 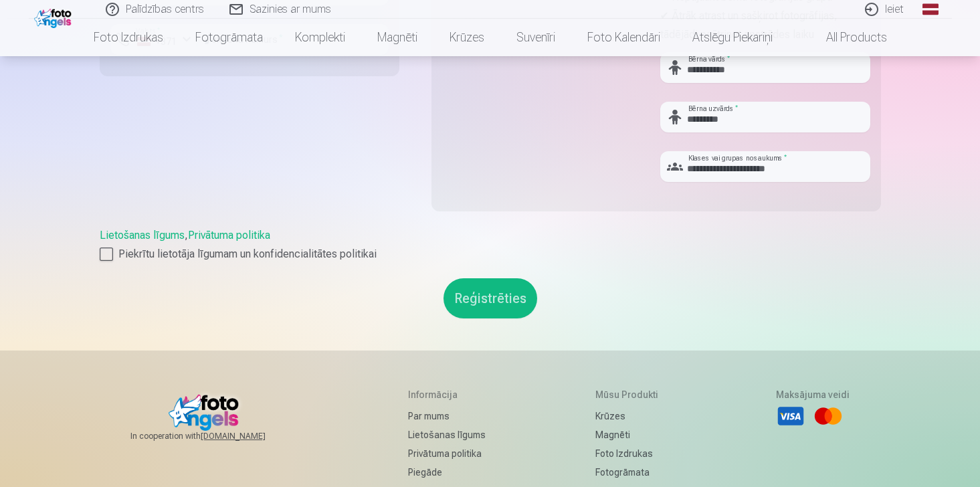 I want to click on a: Piegāde, so click(x=447, y=472).